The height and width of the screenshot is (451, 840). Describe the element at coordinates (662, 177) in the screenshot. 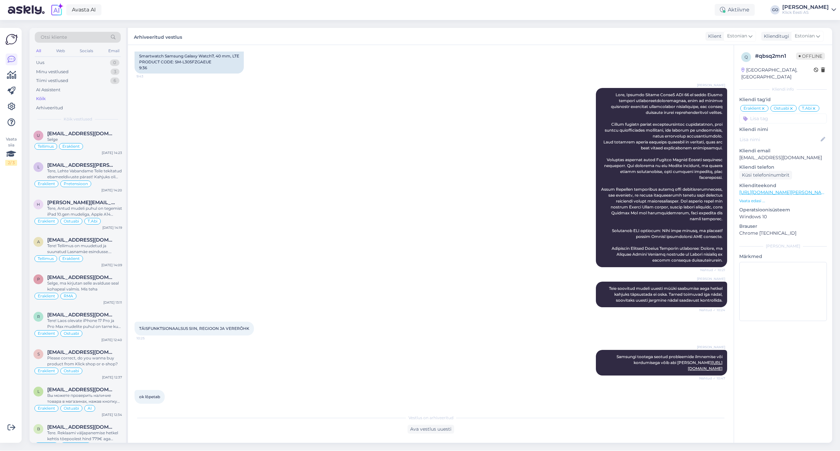

I see `span: Lore, Ipsumdo Sitame Conse5 ADI 66 el seddo Eiusmo tempori utlaboreetdoloremagnaa, enim ad minimv...` at that location.